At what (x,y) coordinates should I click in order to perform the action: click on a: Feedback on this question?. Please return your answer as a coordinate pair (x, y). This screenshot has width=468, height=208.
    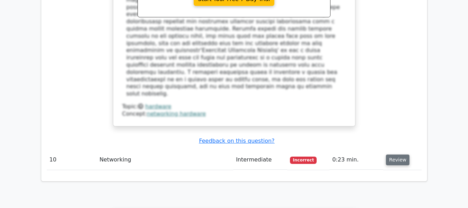
    Looking at the image, I should click on (237, 140).